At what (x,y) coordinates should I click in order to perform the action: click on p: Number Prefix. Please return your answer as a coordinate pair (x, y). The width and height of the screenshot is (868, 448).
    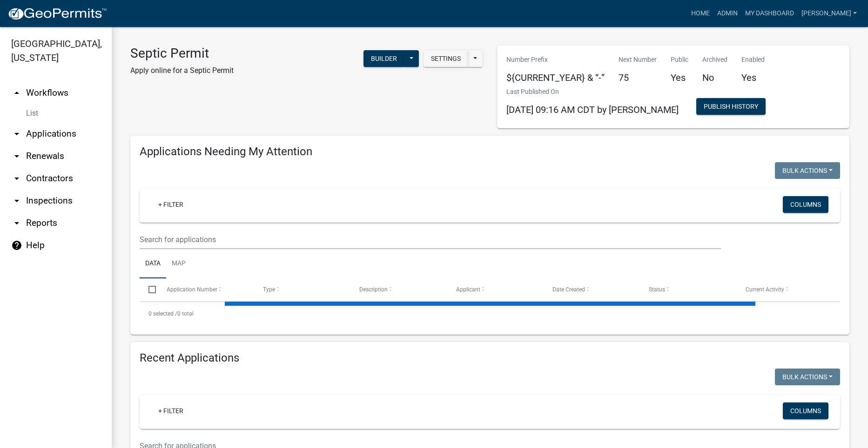
    Looking at the image, I should click on (555, 60).